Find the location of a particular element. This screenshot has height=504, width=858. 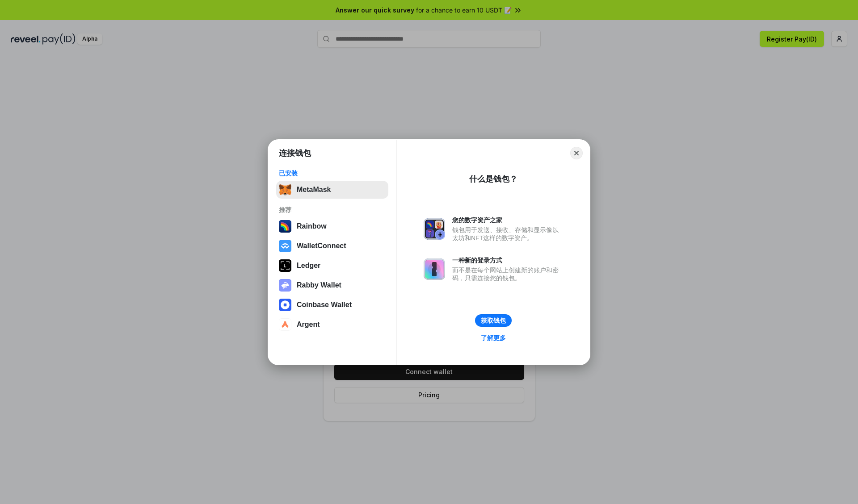

div: 一种新的登录方式 is located at coordinates (508, 260).